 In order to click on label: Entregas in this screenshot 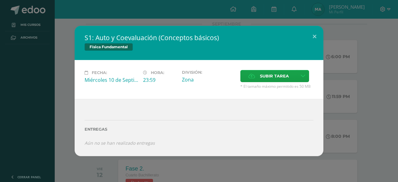, I will do `click(199, 129)`.